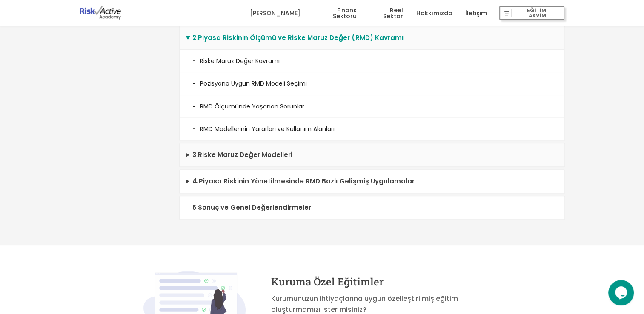 This screenshot has height=314, width=644. Describe the element at coordinates (372, 83) in the screenshot. I see `li: Pozisyona Uygun RMD Modeli Seçimi` at that location.